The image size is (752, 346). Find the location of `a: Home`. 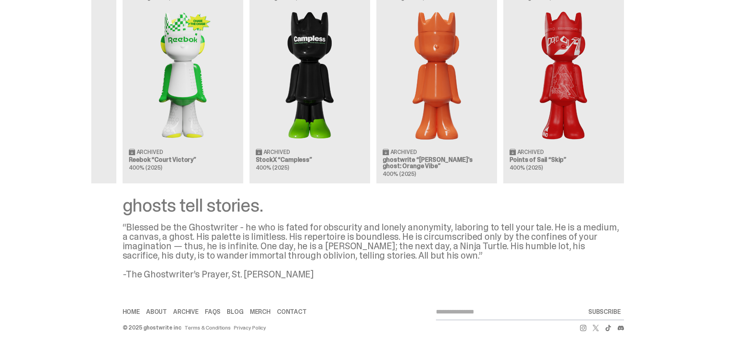

a: Home is located at coordinates (131, 312).